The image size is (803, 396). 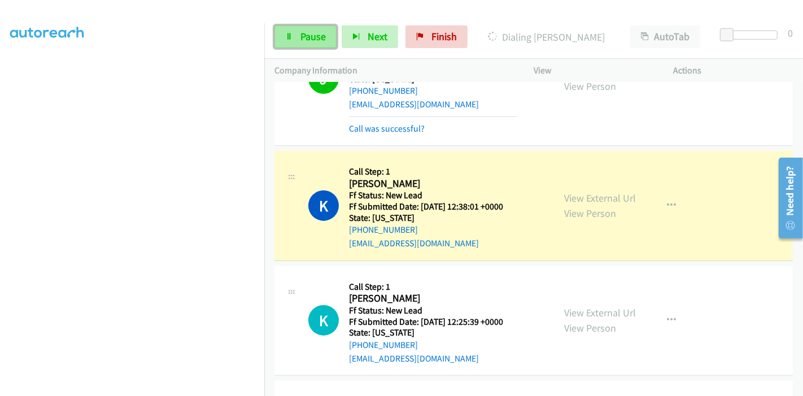 I want to click on p: View, so click(x=593, y=71).